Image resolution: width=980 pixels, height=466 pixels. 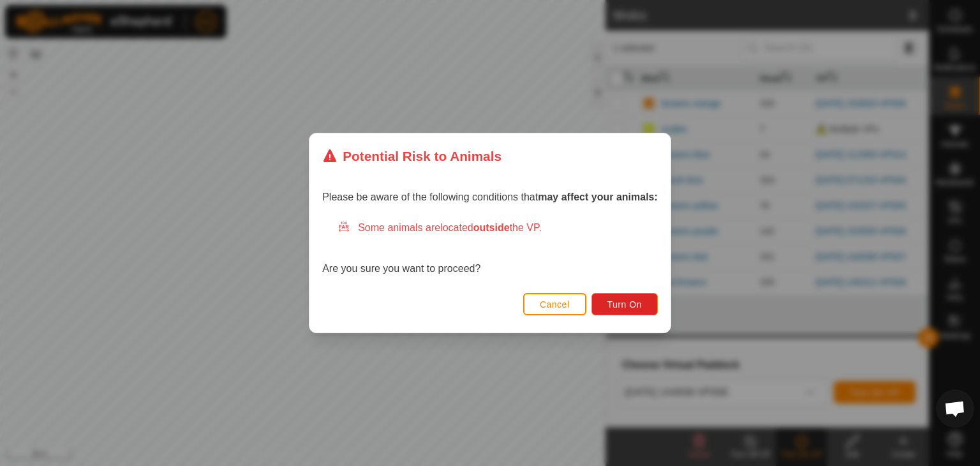 I want to click on strong: may affect your animals:, so click(x=598, y=196).